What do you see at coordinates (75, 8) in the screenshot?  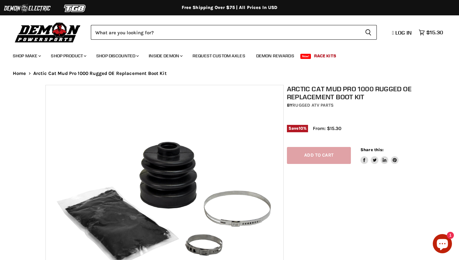 I see `img: TGB Logo 2` at bounding box center [75, 8].